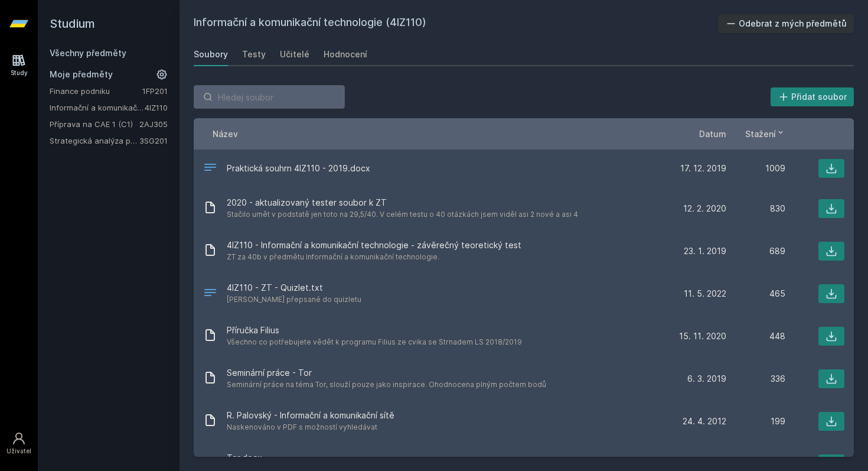  Describe the element at coordinates (96, 91) in the screenshot. I see `a: Finance podniku` at that location.